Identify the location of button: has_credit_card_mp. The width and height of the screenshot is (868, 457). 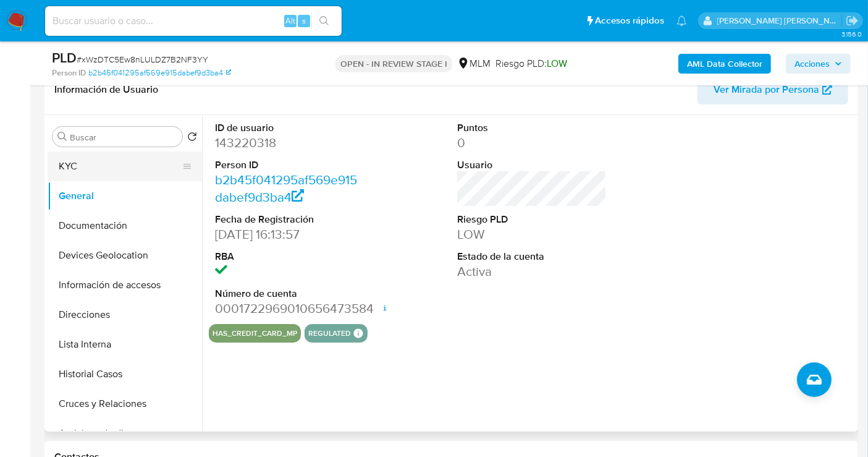
(254, 333).